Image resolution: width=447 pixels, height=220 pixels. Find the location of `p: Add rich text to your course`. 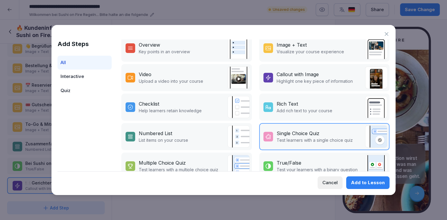

p: Add rich text to your course is located at coordinates (304, 110).